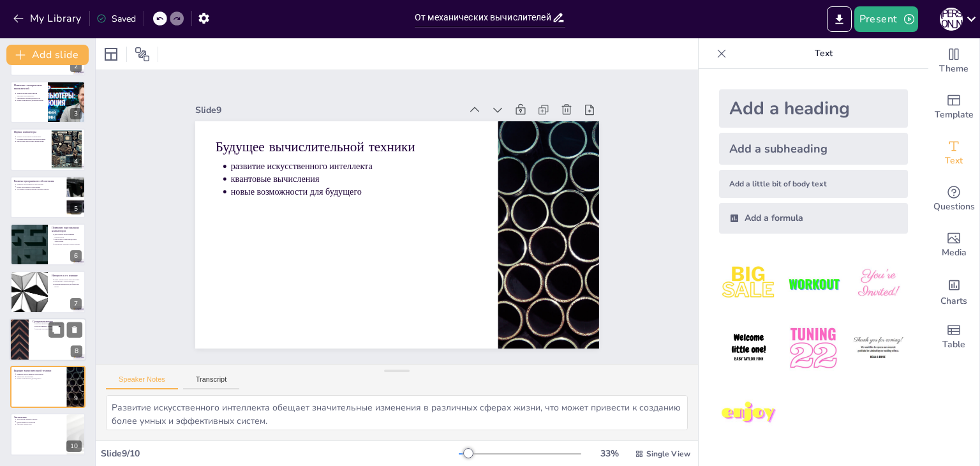 This screenshot has width=980, height=466. Describe the element at coordinates (813, 218) in the screenshot. I see `div: Add a formula` at that location.